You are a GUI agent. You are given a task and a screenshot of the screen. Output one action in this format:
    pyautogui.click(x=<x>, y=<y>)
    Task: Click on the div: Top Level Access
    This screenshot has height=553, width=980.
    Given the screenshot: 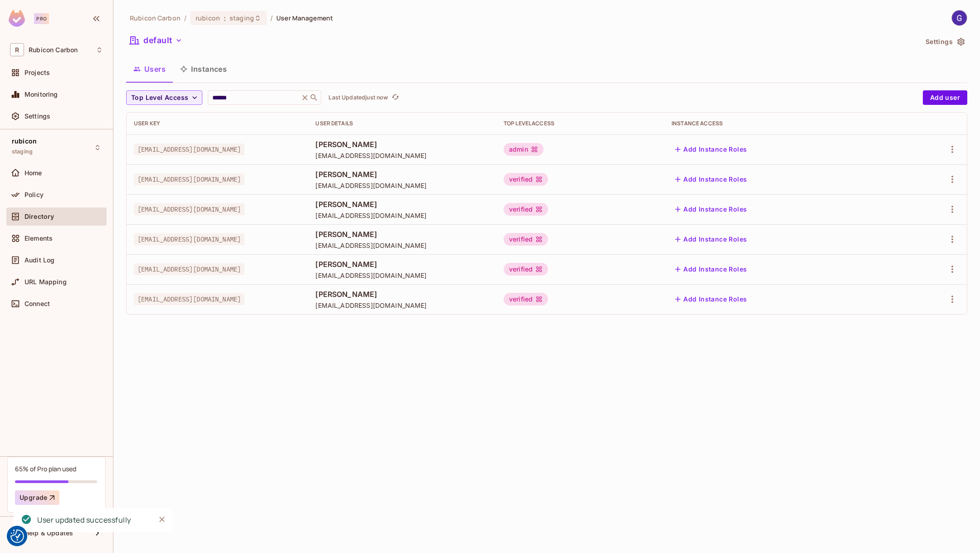 What is the action you would take?
    pyautogui.click(x=580, y=123)
    